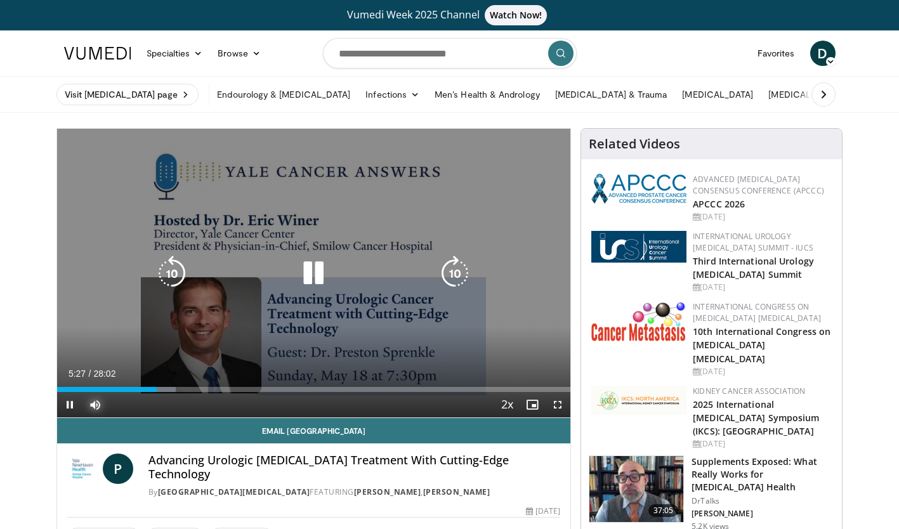  What do you see at coordinates (639, 188) in the screenshot?
I see `img: 92ba7c40-df22-45a2-8e3f-1ca017a3d5ba.png.150x105_q85_autocrop_double_scale_upscale_version-0.2.png` at bounding box center [639, 188].